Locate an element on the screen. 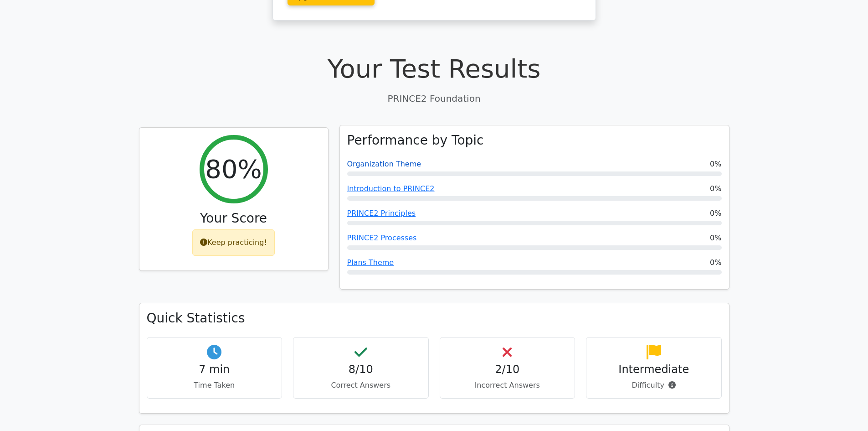 This screenshot has width=868, height=431. h3: Your Score is located at coordinates (234, 219).